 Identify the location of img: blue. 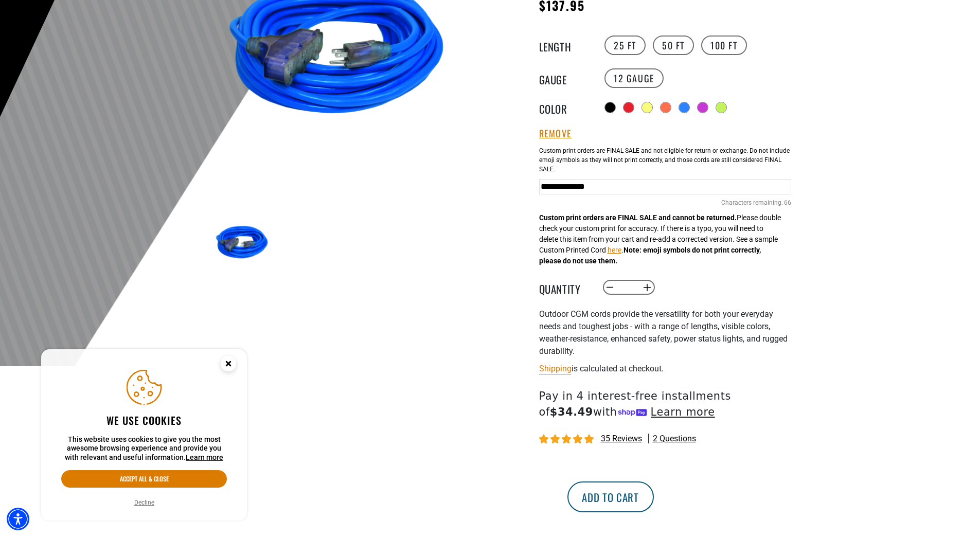
(242, 244).